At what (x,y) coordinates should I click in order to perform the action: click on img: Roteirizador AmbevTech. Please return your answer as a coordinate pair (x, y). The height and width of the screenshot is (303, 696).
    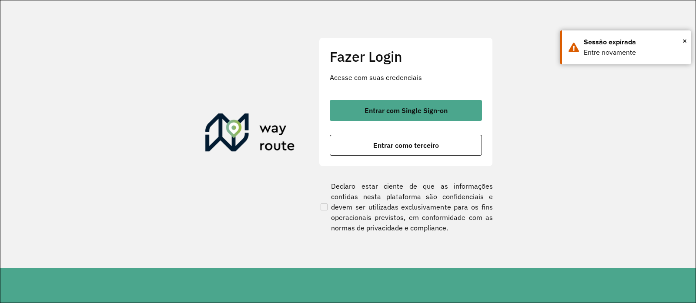
    Looking at the image, I should click on (250, 134).